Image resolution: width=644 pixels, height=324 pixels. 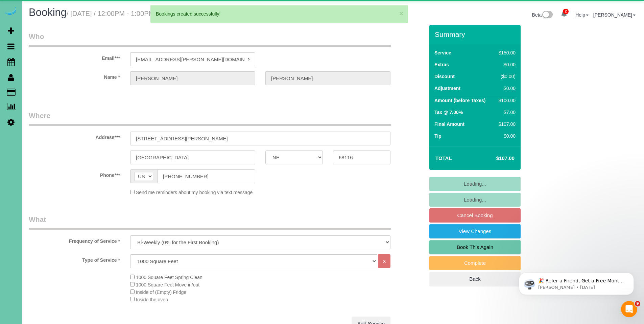 What do you see at coordinates (566, 12) in the screenshot?
I see `span: 2` at bounding box center [566, 12].